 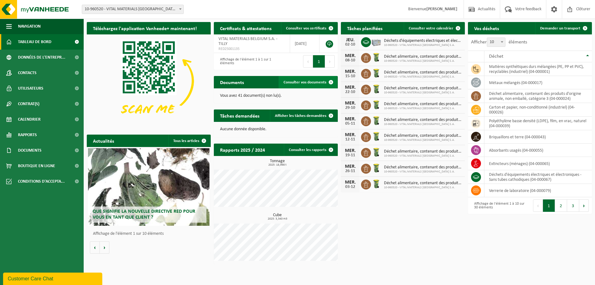 What do you see at coordinates (538, 82) in the screenshot?
I see `td: métaux mélangés (04-000017)` at bounding box center [538, 82].